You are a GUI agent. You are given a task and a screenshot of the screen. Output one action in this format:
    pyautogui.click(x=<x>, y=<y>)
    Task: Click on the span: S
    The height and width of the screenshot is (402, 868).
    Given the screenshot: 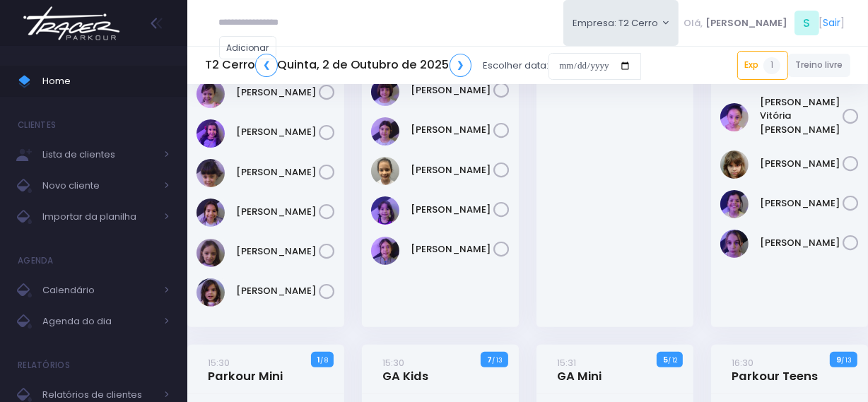 What is the action you would take?
    pyautogui.click(x=807, y=23)
    